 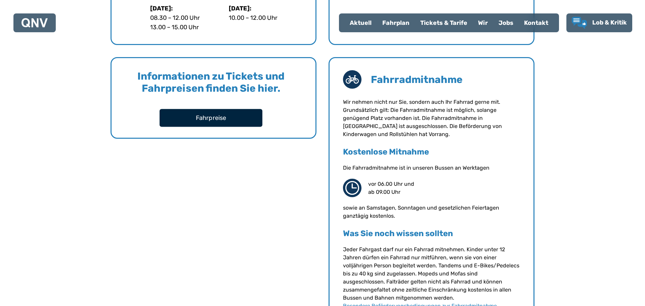 I want to click on div: Tickets & Tarife, so click(x=444, y=23).